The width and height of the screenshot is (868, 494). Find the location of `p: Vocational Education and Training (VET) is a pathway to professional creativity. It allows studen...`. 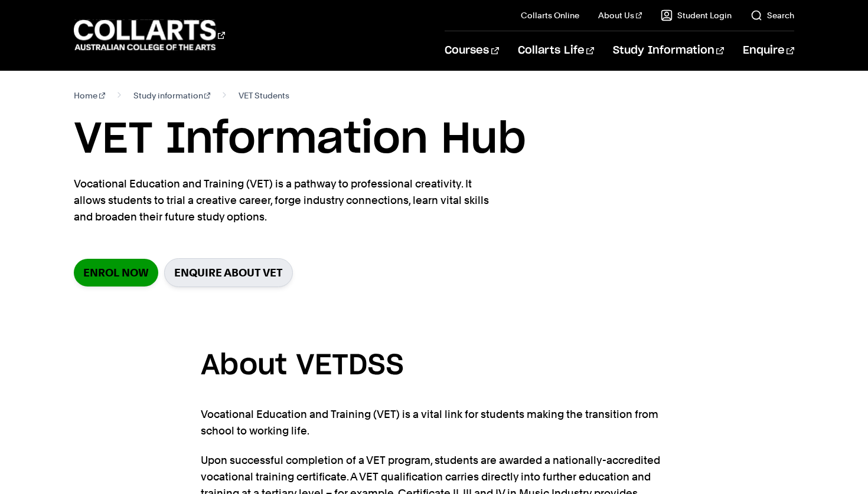

p: Vocational Education and Training (VET) is a pathway to professional creativity. It allows studen... is located at coordinates (289, 201).